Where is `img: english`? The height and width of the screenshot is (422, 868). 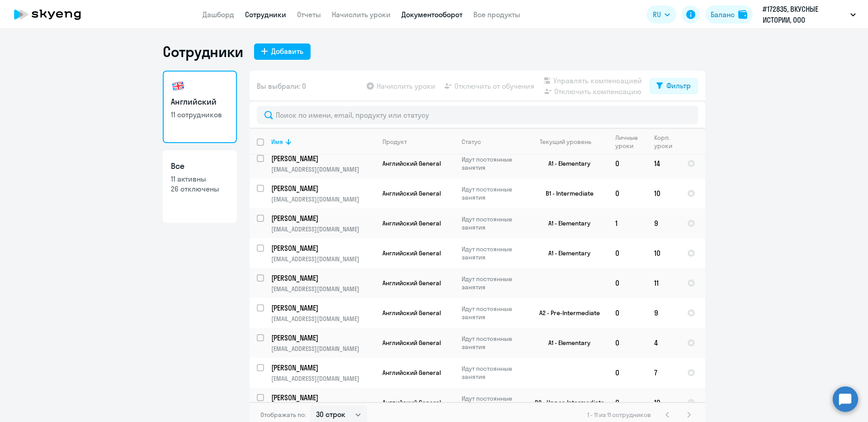 img: english is located at coordinates (178, 86).